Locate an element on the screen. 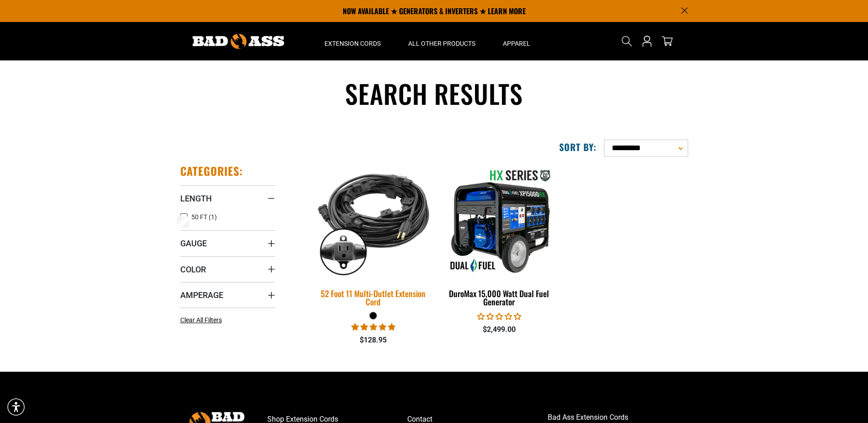 The image size is (868, 423). div: DuroMax 15,000 Watt Dual Fuel Generator is located at coordinates (499, 298).